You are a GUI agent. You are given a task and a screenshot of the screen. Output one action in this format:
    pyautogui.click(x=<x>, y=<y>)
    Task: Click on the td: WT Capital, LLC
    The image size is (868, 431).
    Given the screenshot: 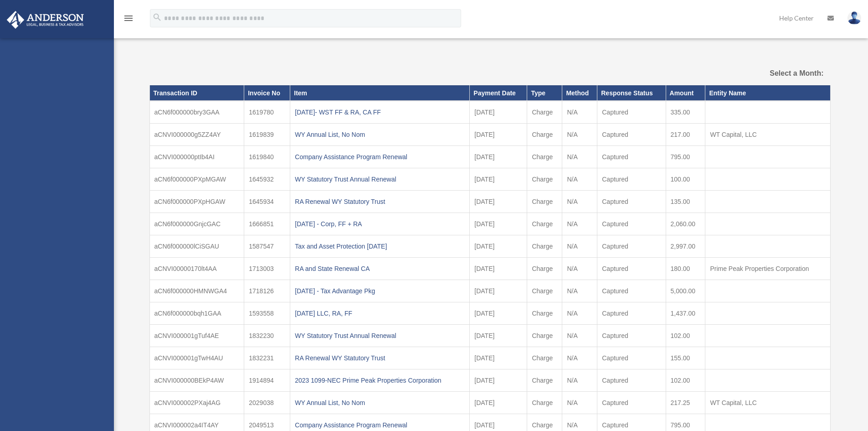 What is the action you would take?
    pyautogui.click(x=768, y=135)
    